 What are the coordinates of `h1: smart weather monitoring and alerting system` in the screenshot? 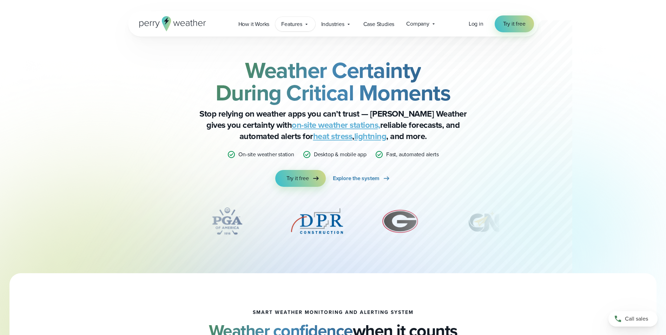 It's located at (333, 312).